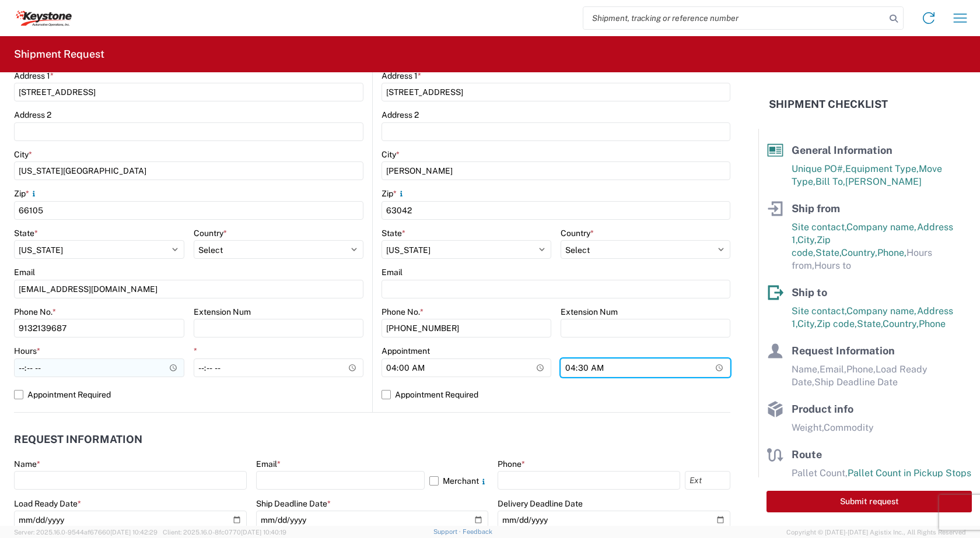 This screenshot has height=538, width=980. What do you see at coordinates (293, 504) in the screenshot?
I see `label: Ship Deadline Date` at bounding box center [293, 504].